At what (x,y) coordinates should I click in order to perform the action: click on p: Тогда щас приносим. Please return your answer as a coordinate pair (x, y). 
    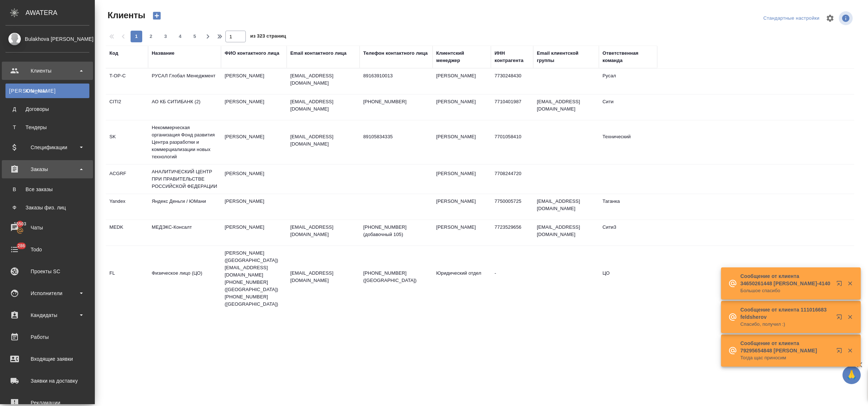
    Looking at the image, I should click on (786, 358).